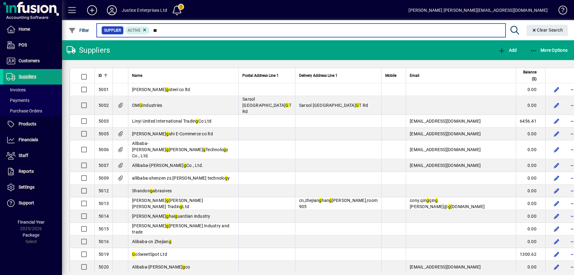 This screenshot has height=275, width=574. Describe the element at coordinates (26, 187) in the screenshot. I see `span: Settings` at that location.